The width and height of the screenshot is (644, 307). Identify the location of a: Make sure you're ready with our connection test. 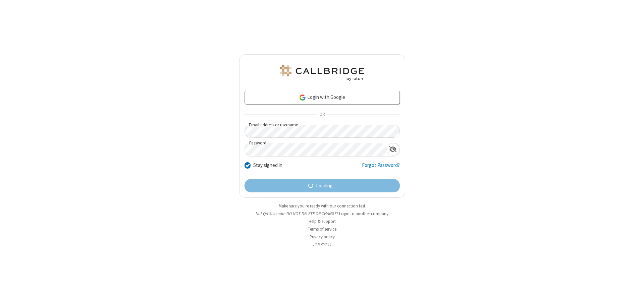
(322, 206).